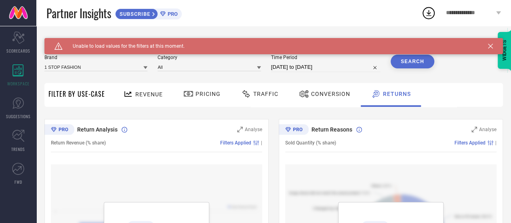 The height and width of the screenshot is (223, 511). I want to click on button: Search, so click(412, 61).